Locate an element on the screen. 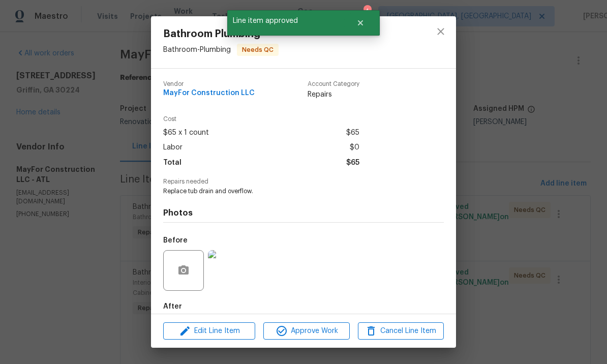 The height and width of the screenshot is (364, 607). span: Approve Work is located at coordinates (306, 331).